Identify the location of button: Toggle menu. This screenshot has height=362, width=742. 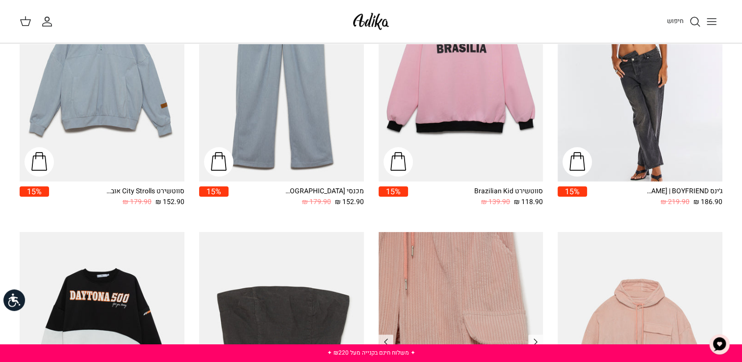
(712, 22).